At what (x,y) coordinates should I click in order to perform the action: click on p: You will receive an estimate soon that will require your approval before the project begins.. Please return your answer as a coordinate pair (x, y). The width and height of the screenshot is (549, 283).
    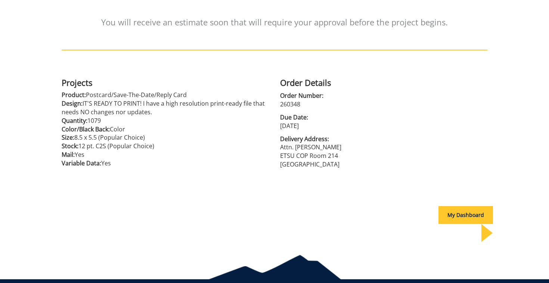
    Looking at the image, I should click on (275, 22).